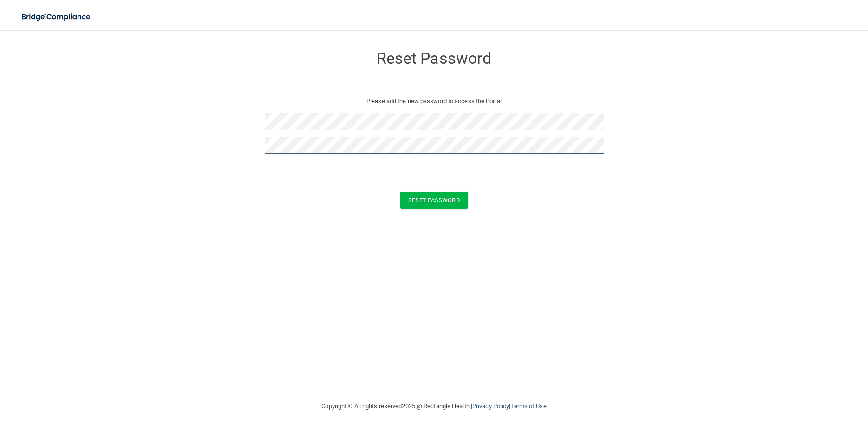  What do you see at coordinates (490, 405) in the screenshot?
I see `a: Privacy Policy` at bounding box center [490, 405].